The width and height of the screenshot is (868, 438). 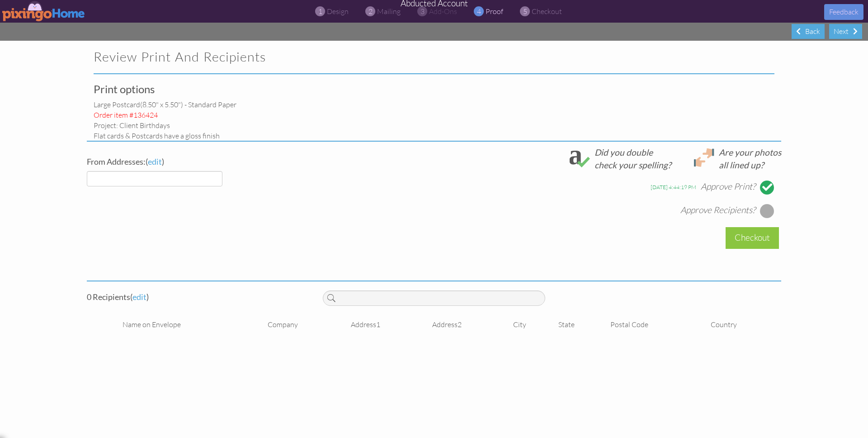 What do you see at coordinates (744, 324) in the screenshot?
I see `td: Country` at bounding box center [744, 324].